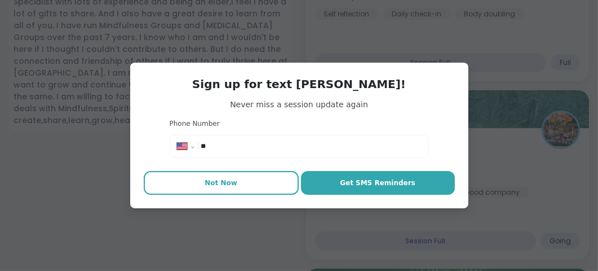  I want to click on img: United States, so click(182, 146).